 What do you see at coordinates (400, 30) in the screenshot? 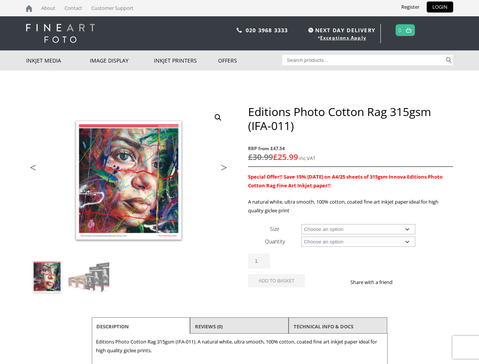
I see `a: 0` at bounding box center [400, 30].